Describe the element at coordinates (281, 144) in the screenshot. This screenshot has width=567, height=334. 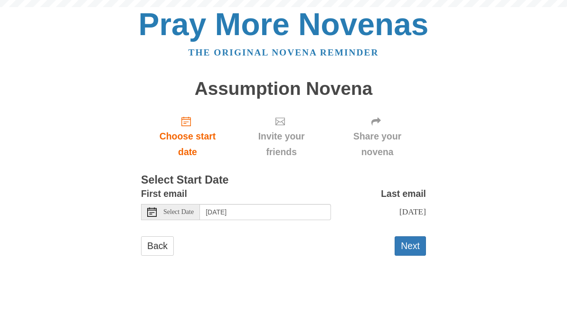
I see `span: Invite your friends` at that location.